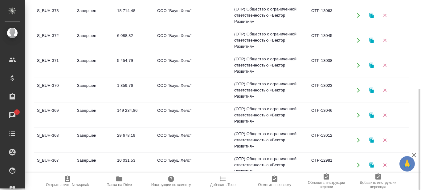 The height and width of the screenshot is (190, 421). What do you see at coordinates (134, 40) in the screenshot?
I see `td: 6 088,82` at bounding box center [134, 40].